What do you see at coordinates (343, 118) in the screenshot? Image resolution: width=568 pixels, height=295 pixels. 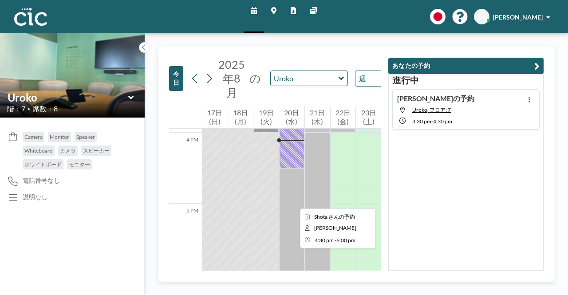 I see `div: 22日(金)` at bounding box center [343, 118].